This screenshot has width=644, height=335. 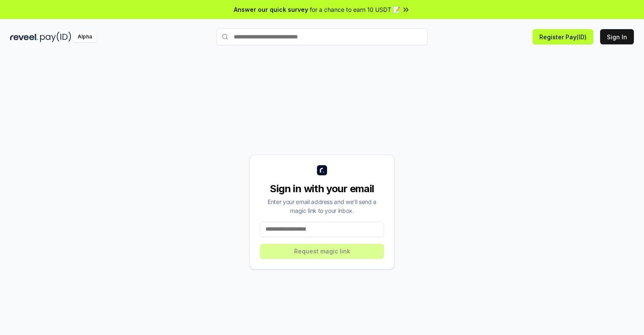 I want to click on div: Alpha, so click(x=85, y=37).